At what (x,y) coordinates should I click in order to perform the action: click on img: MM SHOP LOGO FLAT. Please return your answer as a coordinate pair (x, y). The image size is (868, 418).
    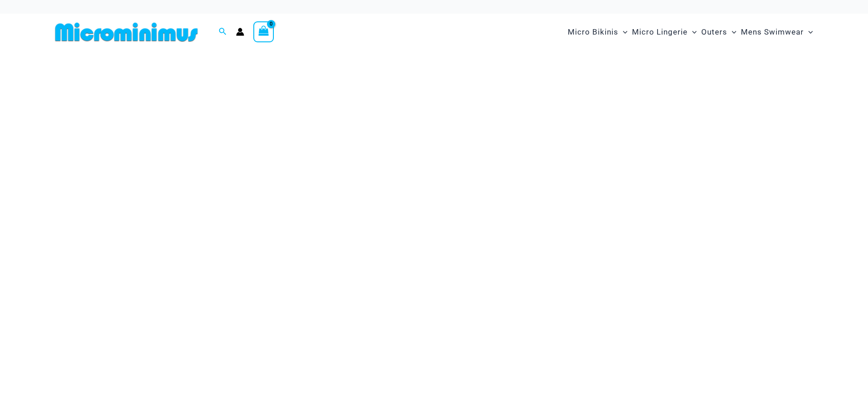
    Looking at the image, I should click on (126, 32).